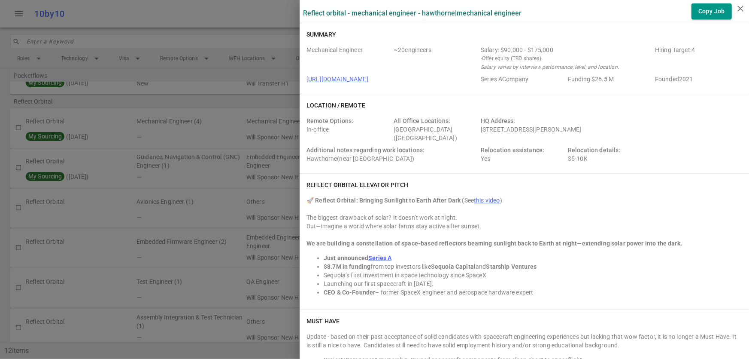  I want to click on strong: Starship Ventures, so click(512, 266).